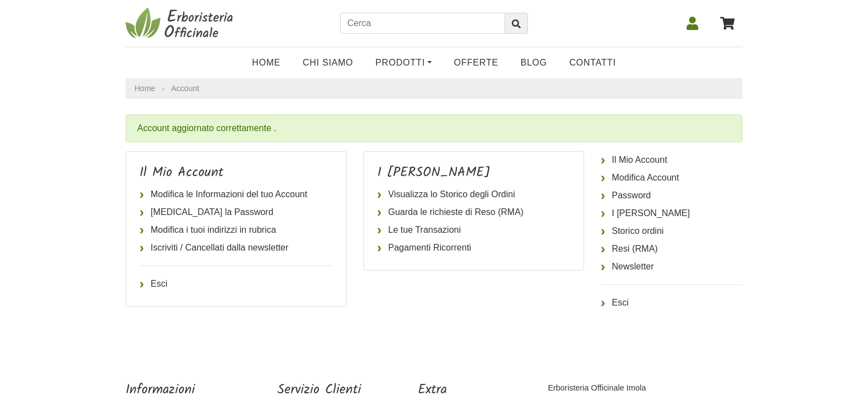 The image size is (868, 395). What do you see at coordinates (476, 62) in the screenshot?
I see `a: OFFERTE` at bounding box center [476, 62].